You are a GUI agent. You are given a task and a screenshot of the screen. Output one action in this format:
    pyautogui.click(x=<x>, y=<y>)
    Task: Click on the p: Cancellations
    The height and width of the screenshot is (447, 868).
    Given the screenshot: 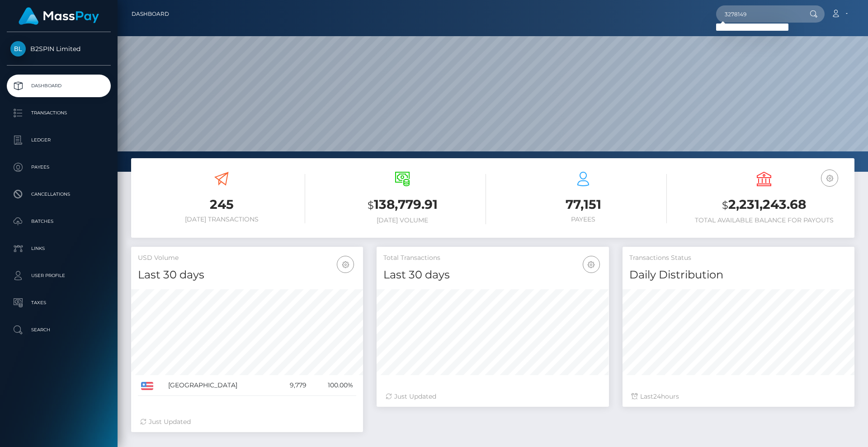 What is the action you would take?
    pyautogui.click(x=59, y=194)
    